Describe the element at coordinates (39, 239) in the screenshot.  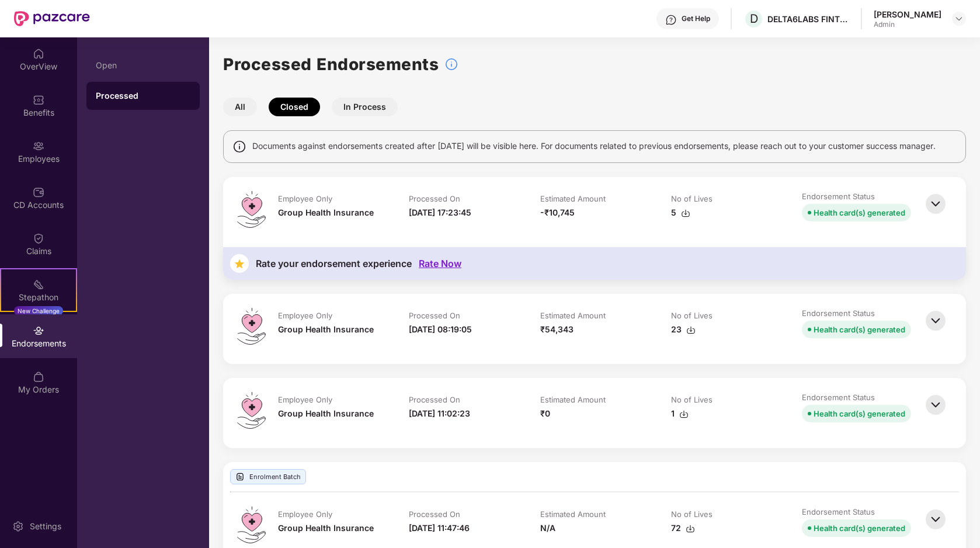
I see `img: svg+xml;base64,PHN2ZyBpZD0iQ2xhaW0iIHhtbG5zPSJodHRwOi8vd3d3LnczLm9yZy8yMDAwL3N2ZyIgd2lkdGg9IjIwIi...` at that location.